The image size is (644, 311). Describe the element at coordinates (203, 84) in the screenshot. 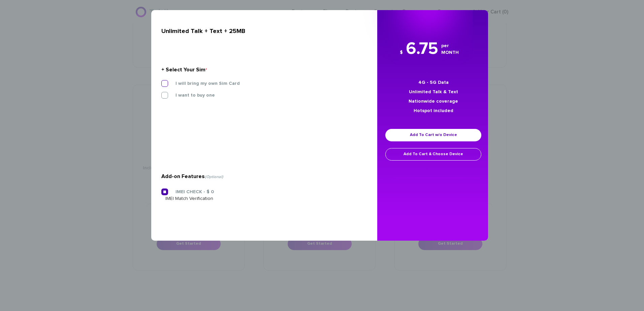

I see `label: I will bring my own Sim Card` at that location.